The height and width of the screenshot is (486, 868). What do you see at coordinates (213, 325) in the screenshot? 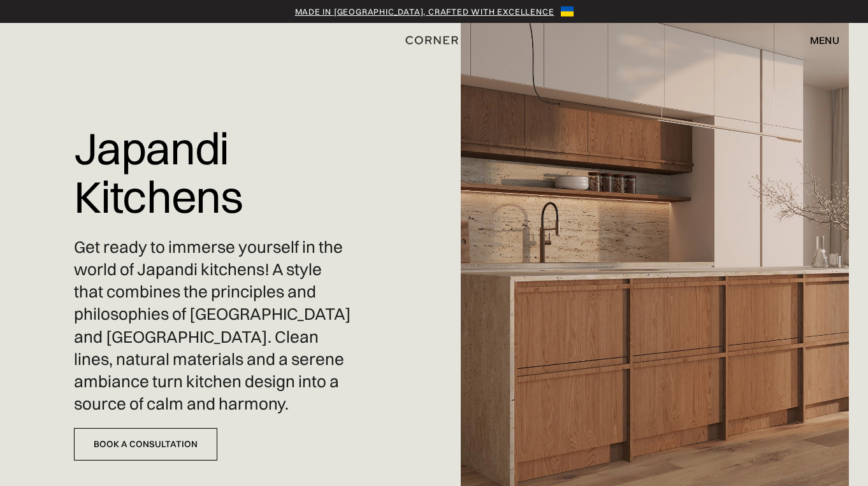
I see `p: Get ready to immerse yourself in the world of Japandi kitchens! A style that combines the princip...` at bounding box center [213, 325].